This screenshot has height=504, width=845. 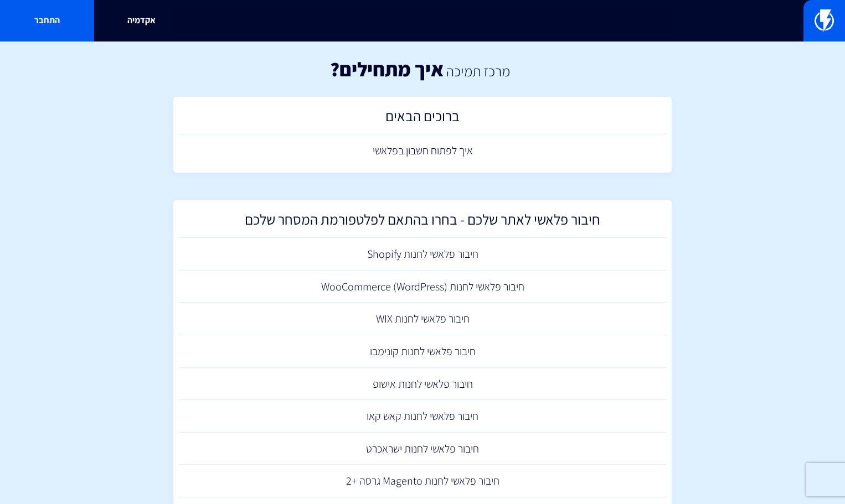 I want to click on a: חיבור פלאשי לחנות אישופ, so click(x=423, y=385).